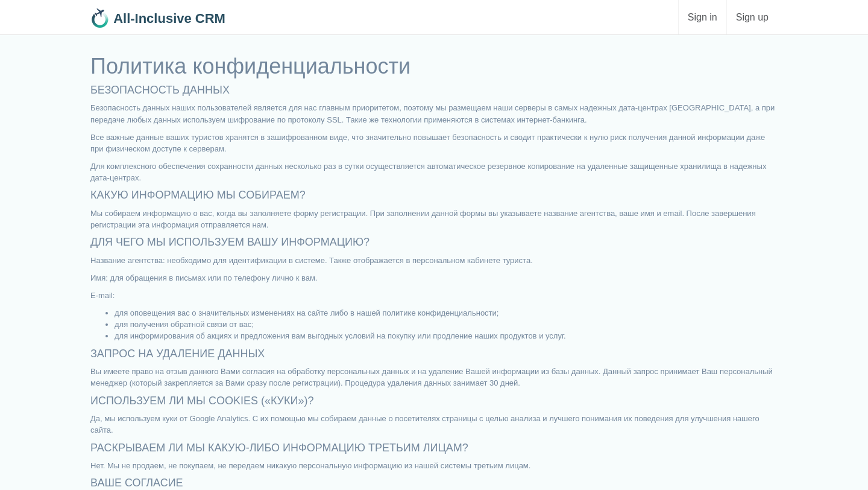  Describe the element at coordinates (434, 483) in the screenshot. I see `h4: ВАШЕ СОГЛАСИЕ` at that location.